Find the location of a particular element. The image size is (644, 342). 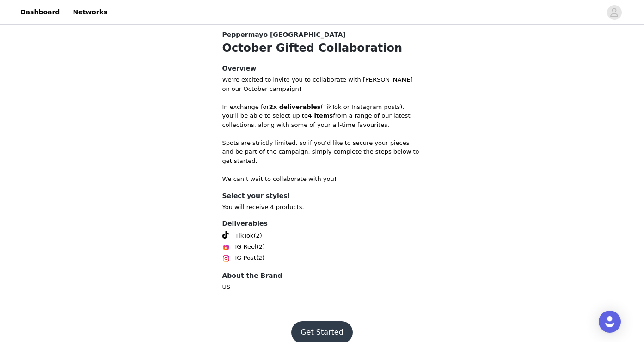

p: US is located at coordinates (322, 287).